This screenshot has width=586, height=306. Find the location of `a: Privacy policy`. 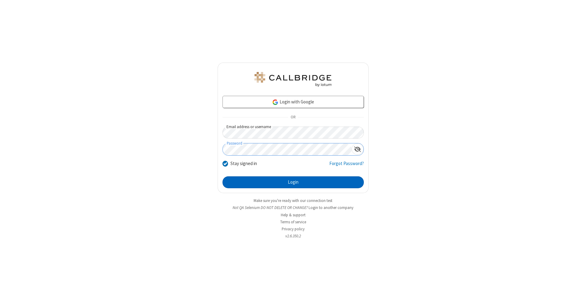

a: Privacy policy is located at coordinates (293, 229).